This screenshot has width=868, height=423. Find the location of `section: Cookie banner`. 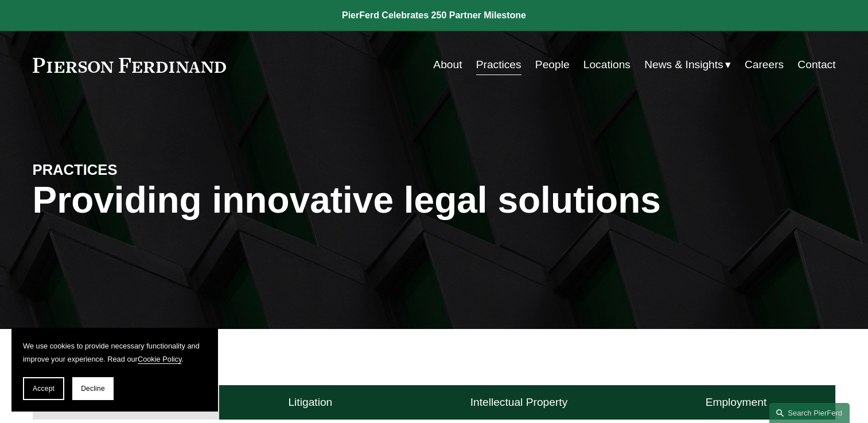

section: Cookie banner is located at coordinates (115, 370).